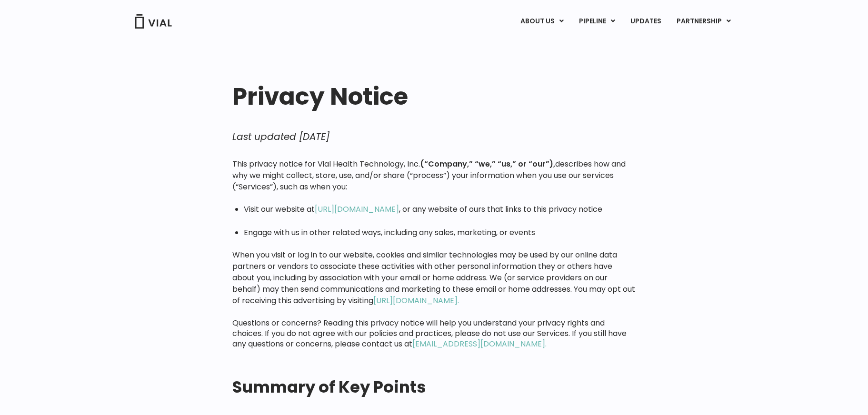 The width and height of the screenshot is (868, 415). I want to click on h1: Privacy Notice, so click(434, 96).